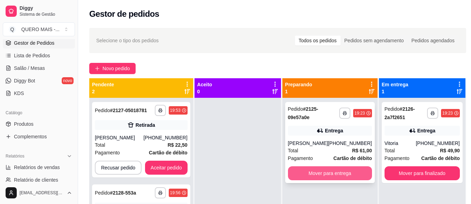 This screenshot has width=471, height=204. What do you see at coordinates (450, 150) in the screenshot?
I see `strong: R$ 49,90` at bounding box center [450, 150].